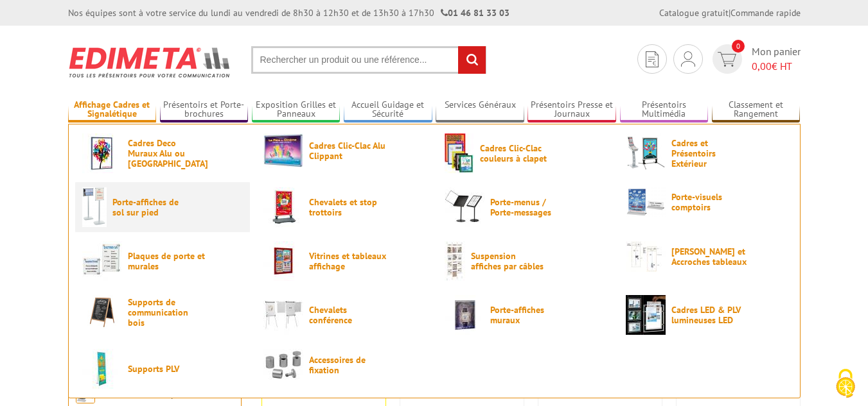  Describe the element at coordinates (102, 154) in the screenshot. I see `img: Cadres Deco Muraux Alu ou Bois` at that location.